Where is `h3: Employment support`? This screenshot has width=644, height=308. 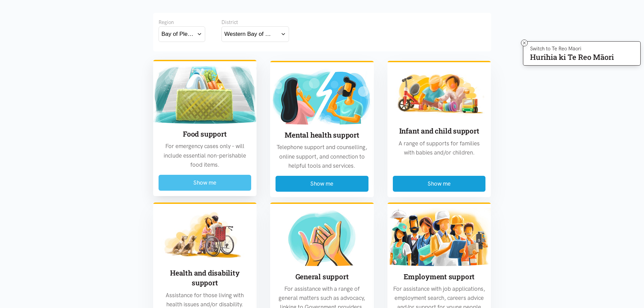 h3: Employment support is located at coordinates (439, 276).